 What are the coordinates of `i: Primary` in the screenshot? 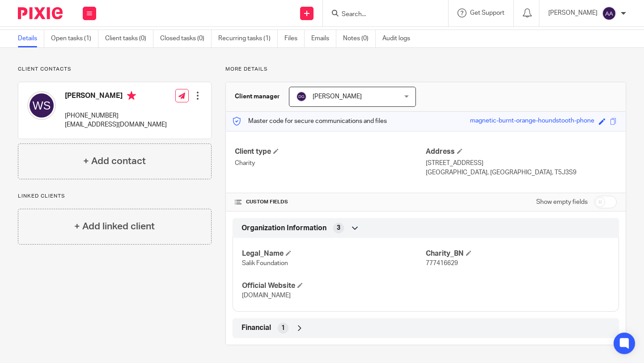 It's located at (131, 96).